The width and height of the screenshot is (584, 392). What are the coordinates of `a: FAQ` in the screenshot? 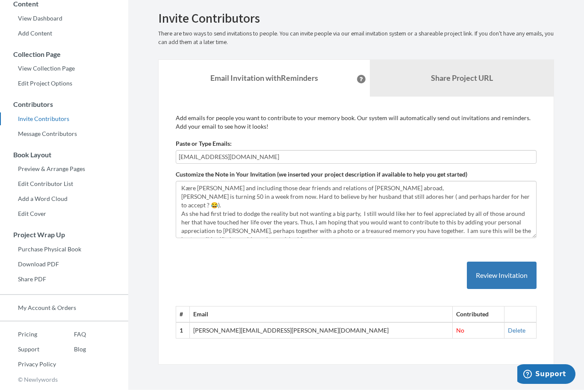 It's located at (71, 336).